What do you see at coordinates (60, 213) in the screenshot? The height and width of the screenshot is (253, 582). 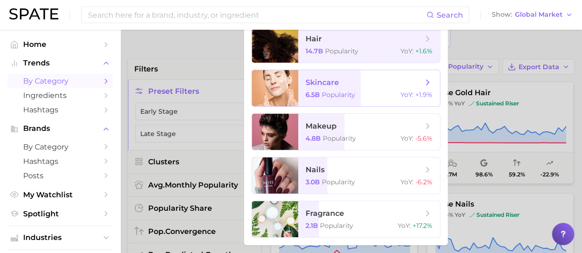 I see `a: Spotlight` at bounding box center [60, 213].